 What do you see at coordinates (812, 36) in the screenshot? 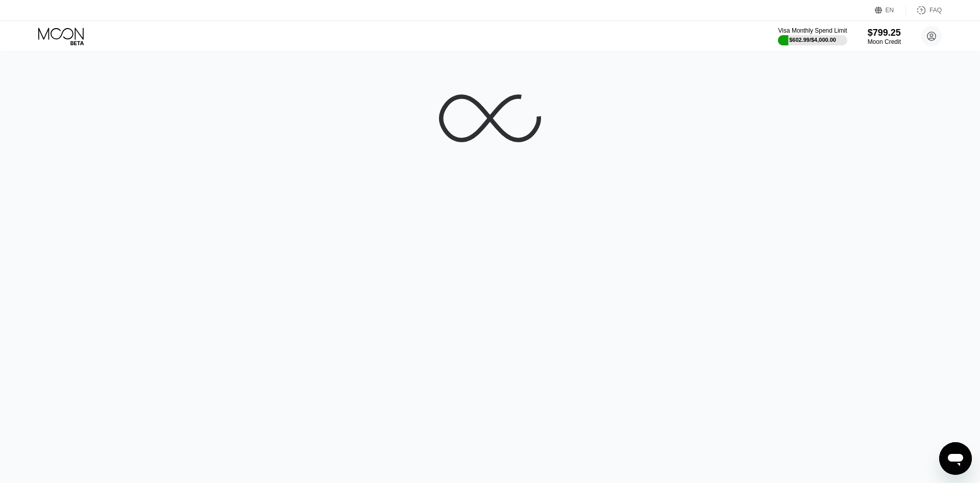
I see `div: Visa Monthly Spend Limit$602.99/$4,000.00` at bounding box center [812, 36].